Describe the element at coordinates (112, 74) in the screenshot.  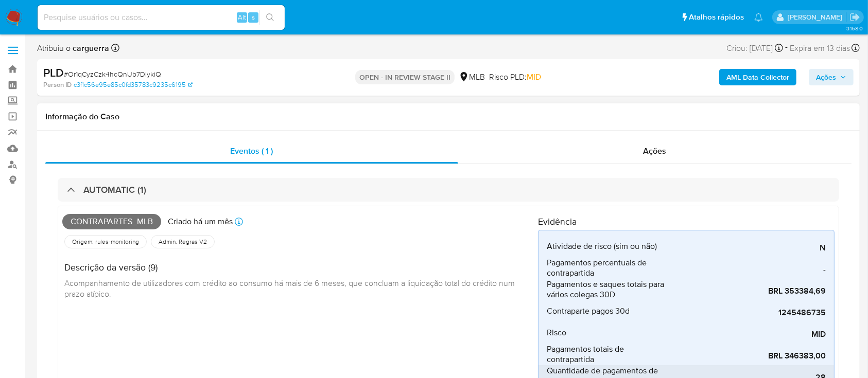
I see `span: # Or1qCyzCzk4hcQnUb7DIykiQ` at that location.